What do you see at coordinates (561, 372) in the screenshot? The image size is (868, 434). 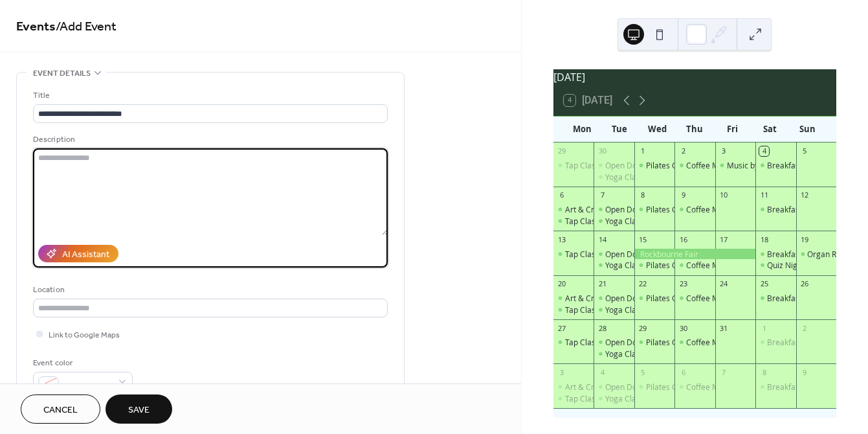 I see `div: 3` at bounding box center [561, 372].